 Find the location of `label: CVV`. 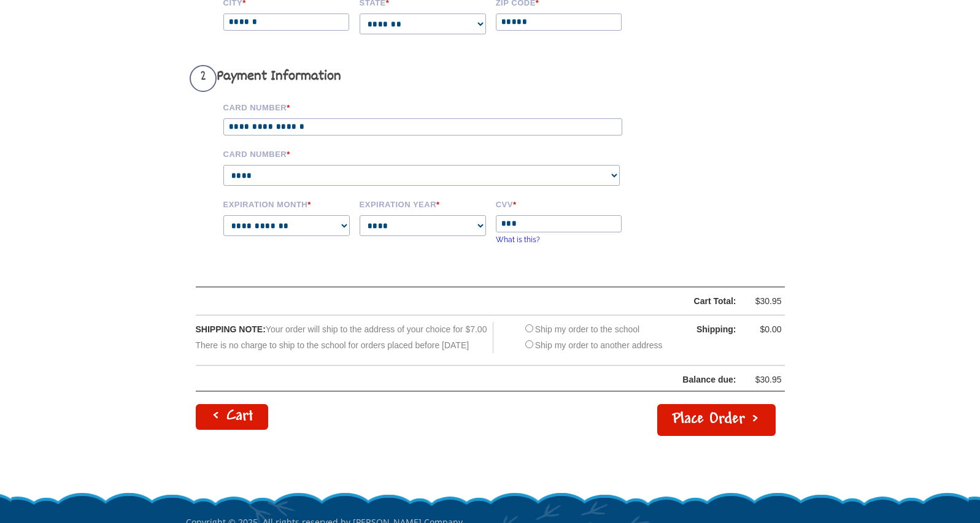

label: CVV is located at coordinates (560, 204).